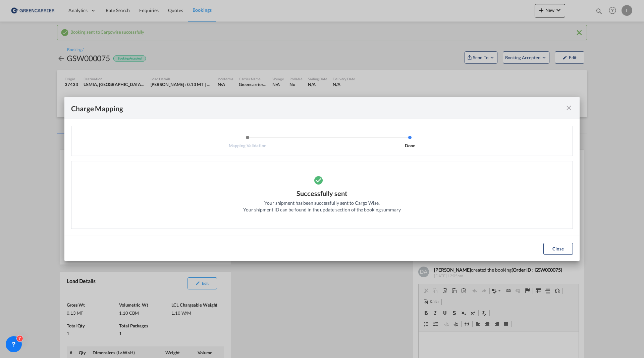  What do you see at coordinates (97, 108) in the screenshot?
I see `div: Charge Mapping` at bounding box center [97, 108].